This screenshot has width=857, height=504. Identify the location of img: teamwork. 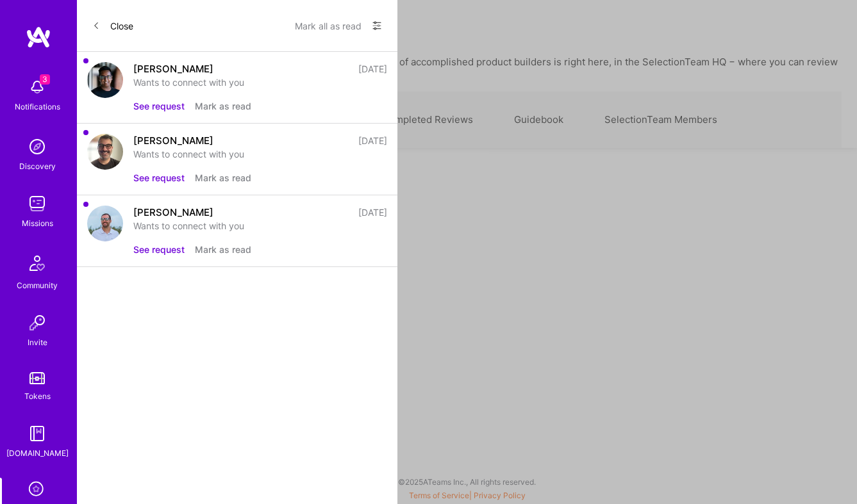
(37, 204).